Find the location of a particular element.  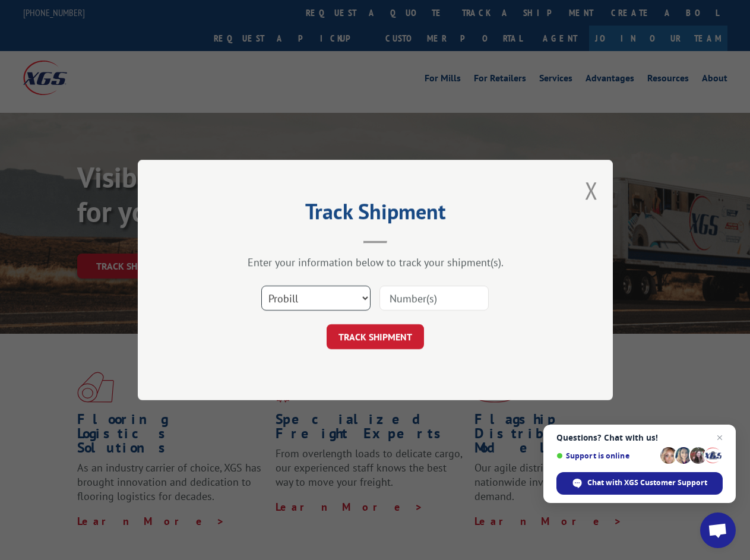

h2: Track Shipment is located at coordinates (376, 215).